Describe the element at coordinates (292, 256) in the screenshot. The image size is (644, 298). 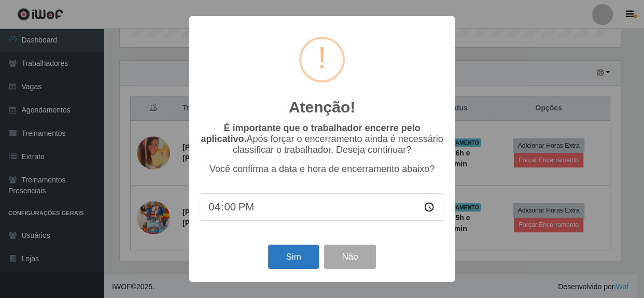
I see `button: Sim` at that location.